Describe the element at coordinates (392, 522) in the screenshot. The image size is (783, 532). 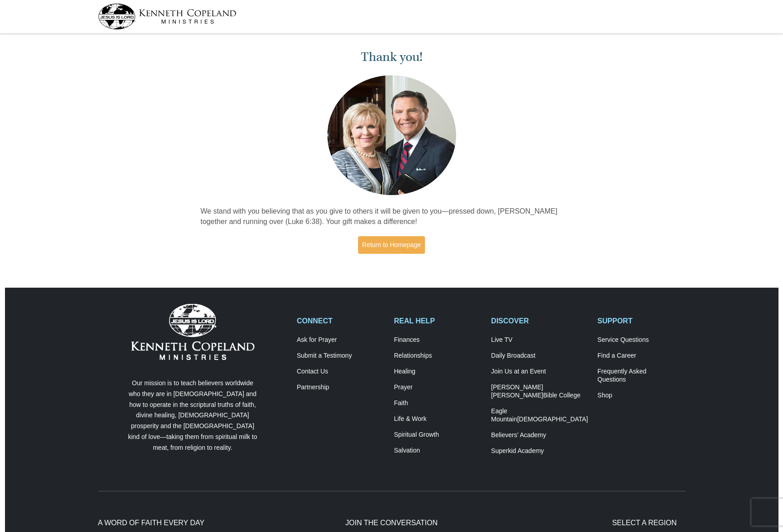
I see `h2: Join The Conversation` at that location.